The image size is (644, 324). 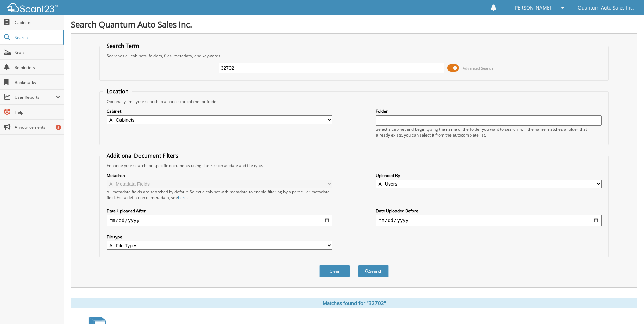 I want to click on span: Cabinets, so click(x=38, y=22).